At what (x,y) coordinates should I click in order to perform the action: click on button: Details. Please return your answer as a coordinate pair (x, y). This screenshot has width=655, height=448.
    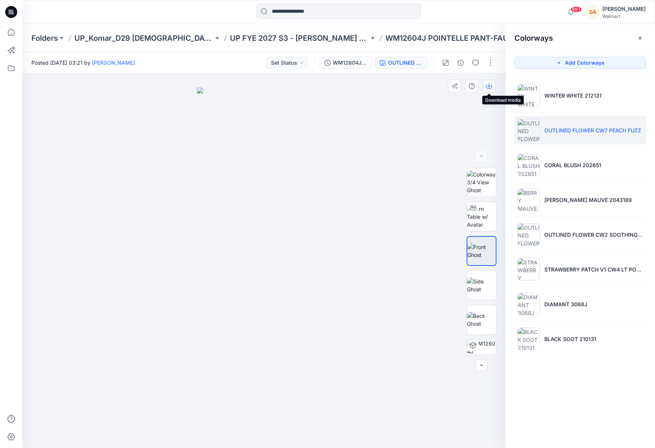
    Looking at the image, I should click on (460, 63).